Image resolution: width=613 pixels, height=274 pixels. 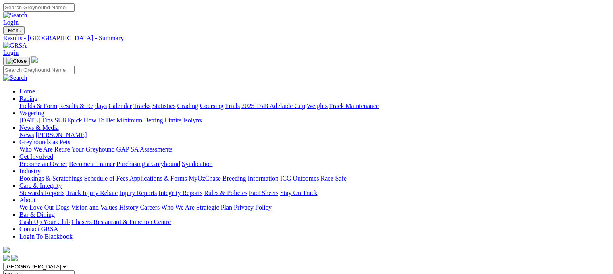 I want to click on img: facebook.svg, so click(x=6, y=258).